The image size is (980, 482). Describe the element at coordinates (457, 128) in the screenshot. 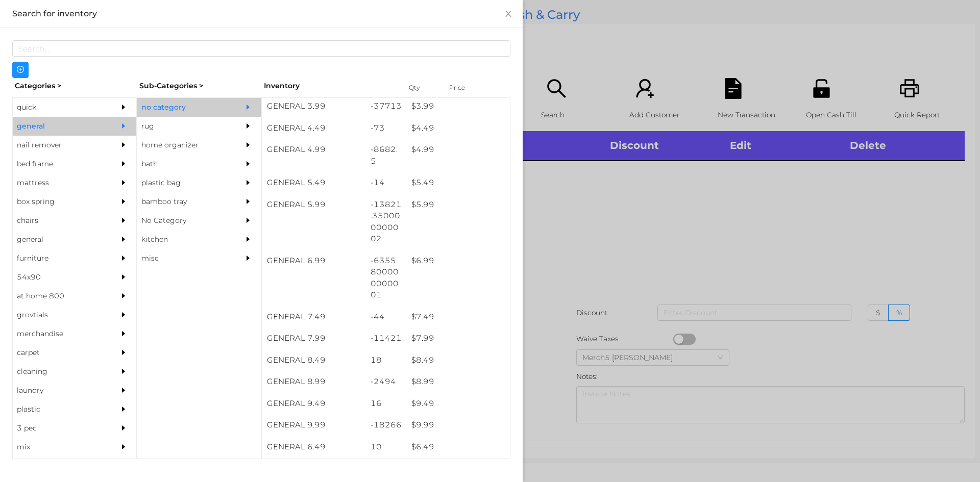

I see `div: $ 4.49` at that location.